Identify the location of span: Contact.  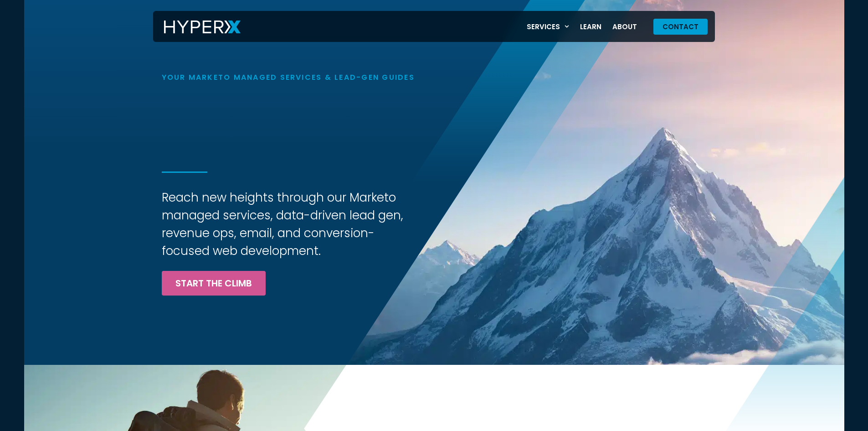
(681, 27).